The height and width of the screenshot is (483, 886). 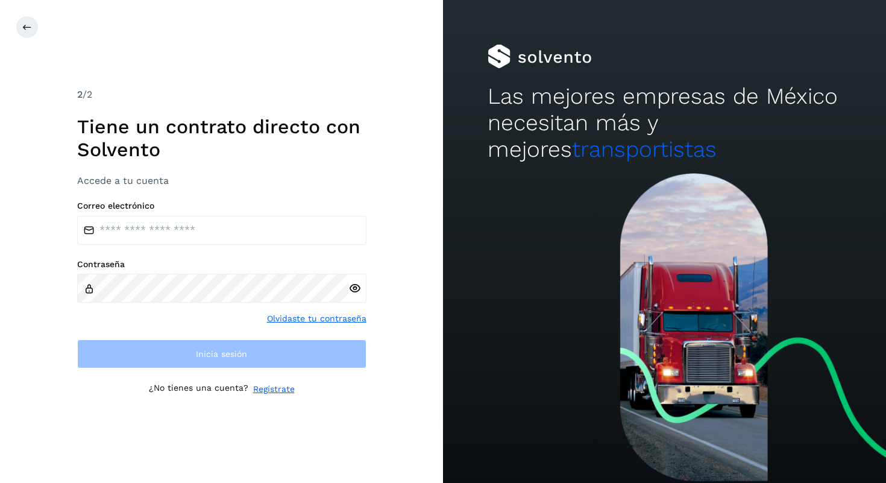 What do you see at coordinates (198, 389) in the screenshot?
I see `p: ¿No tienes una cuenta?` at bounding box center [198, 389].